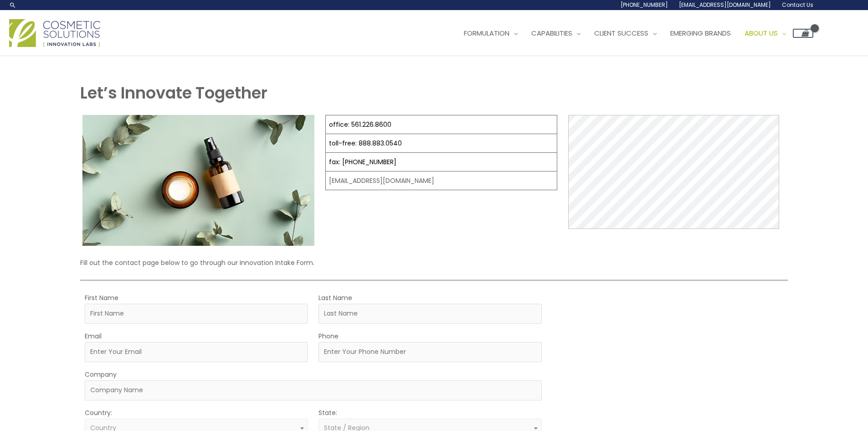 The width and height of the screenshot is (868, 431). I want to click on img: Cosmetic Solutions Logo, so click(55, 33).